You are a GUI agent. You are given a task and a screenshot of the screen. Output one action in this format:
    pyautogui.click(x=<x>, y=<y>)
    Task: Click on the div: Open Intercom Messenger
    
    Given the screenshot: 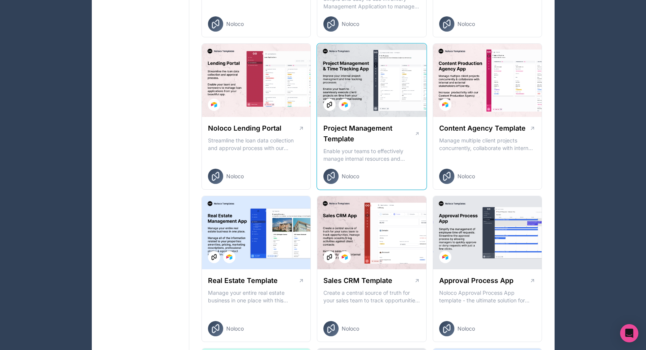 What is the action you would take?
    pyautogui.click(x=629, y=333)
    